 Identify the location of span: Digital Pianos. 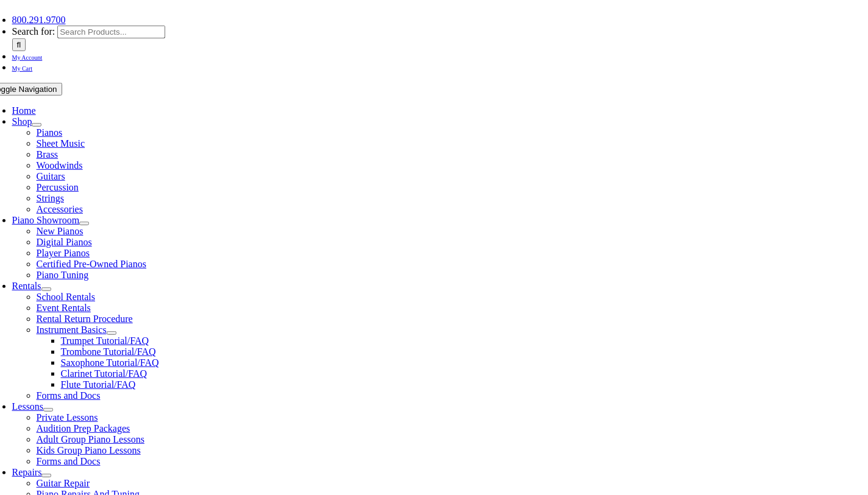
(64, 242).